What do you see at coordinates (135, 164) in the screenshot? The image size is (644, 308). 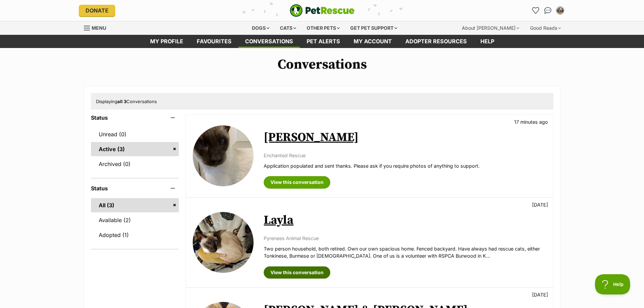 I see `a: Archived (0)` at bounding box center [135, 164].